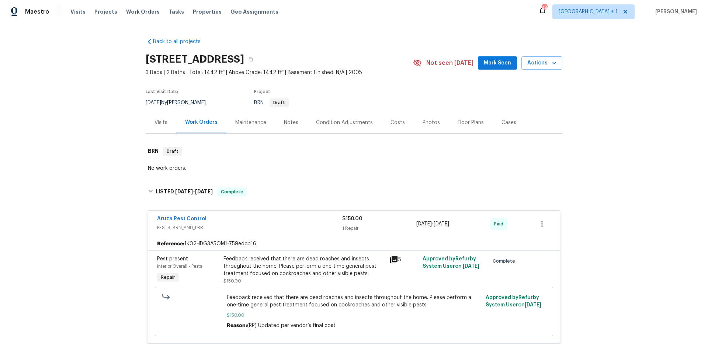 The width and height of the screenshot is (708, 344). What do you see at coordinates (291, 123) in the screenshot?
I see `div: Notes` at bounding box center [291, 123].